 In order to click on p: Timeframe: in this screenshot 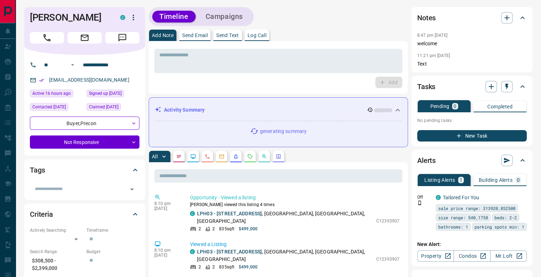, I will do `click(113, 230)`.